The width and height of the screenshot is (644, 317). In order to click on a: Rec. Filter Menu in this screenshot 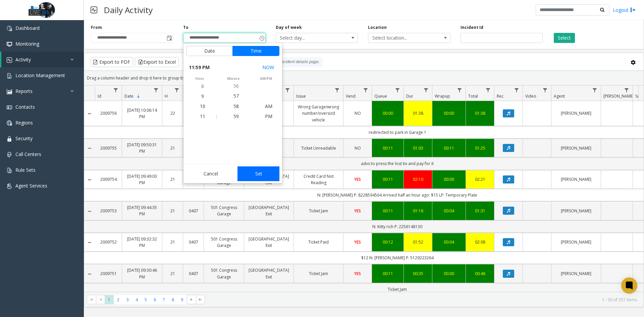, I will do `click(517, 90)`.